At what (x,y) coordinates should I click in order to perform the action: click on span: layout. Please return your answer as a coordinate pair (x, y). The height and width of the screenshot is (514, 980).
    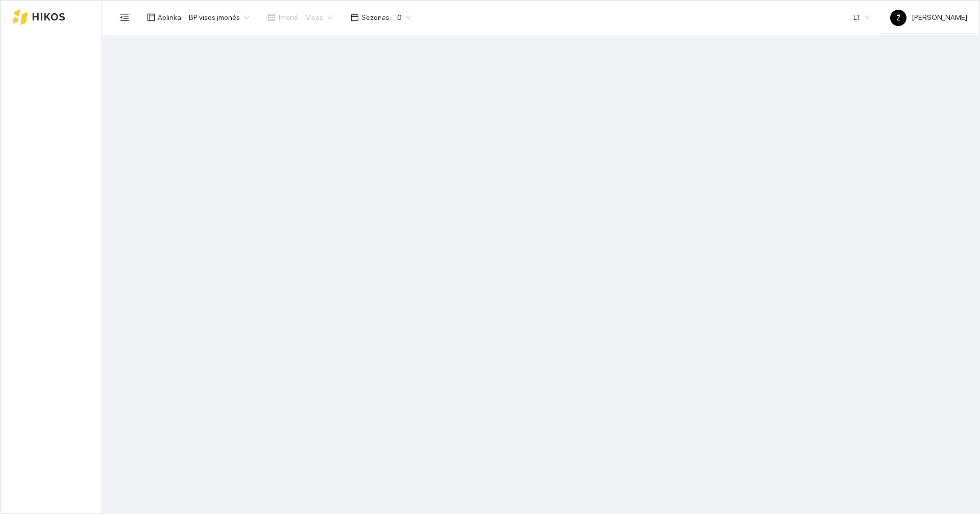
    Looking at the image, I should click on (151, 18).